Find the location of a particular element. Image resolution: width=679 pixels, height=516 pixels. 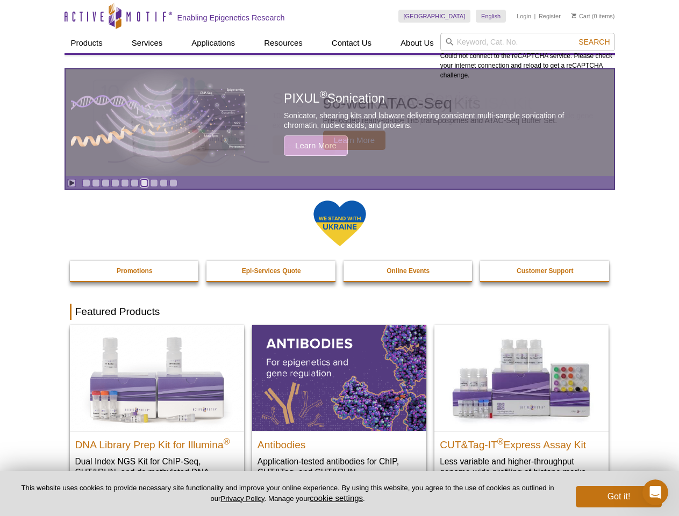

a: Go to slide 10 is located at coordinates (173, 183).